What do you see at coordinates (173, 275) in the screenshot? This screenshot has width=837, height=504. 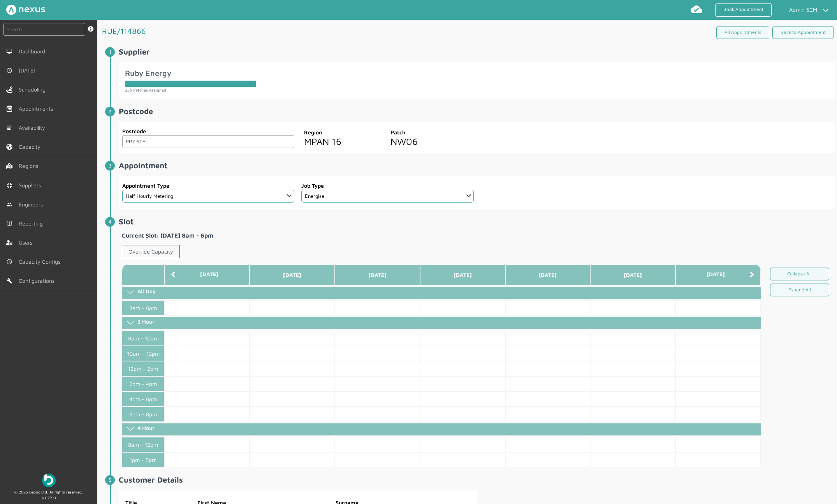 I see `a: Previous` at bounding box center [173, 275].